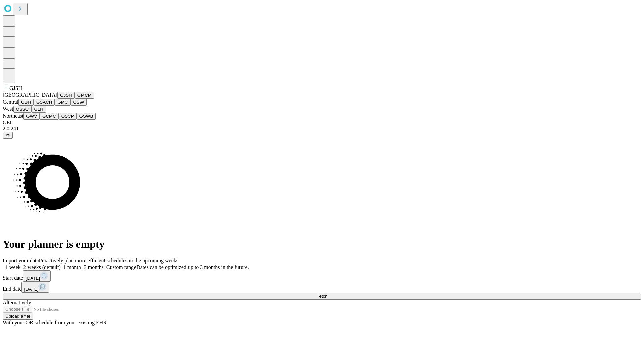  What do you see at coordinates (55, 323) in the screenshot?
I see `span: With your OR schedule from your existing EHR` at bounding box center [55, 323].